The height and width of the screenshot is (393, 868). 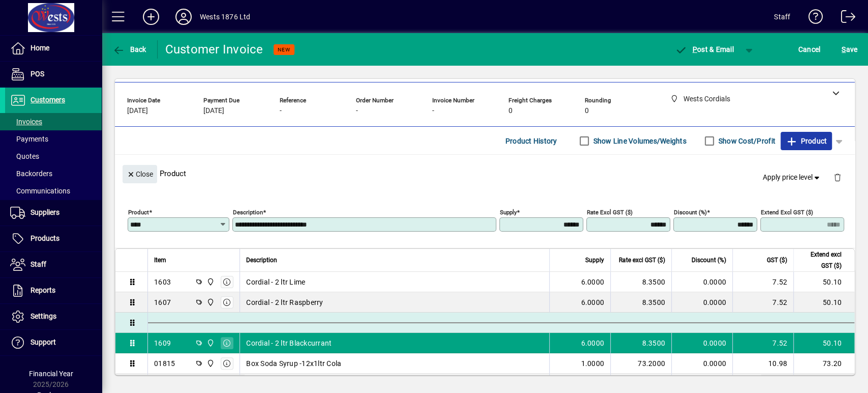 What do you see at coordinates (129, 50) in the screenshot?
I see `app-page-header-button: Back` at bounding box center [129, 50].